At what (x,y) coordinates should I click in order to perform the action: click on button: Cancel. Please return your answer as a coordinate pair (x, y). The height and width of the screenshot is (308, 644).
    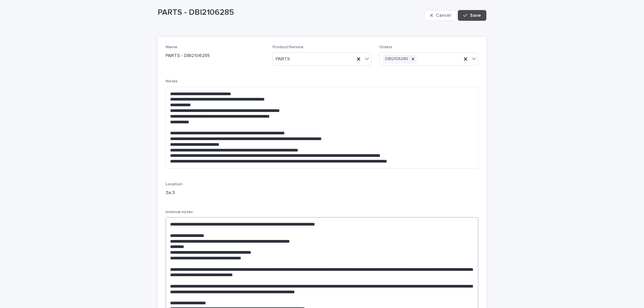
    Looking at the image, I should click on (441, 15).